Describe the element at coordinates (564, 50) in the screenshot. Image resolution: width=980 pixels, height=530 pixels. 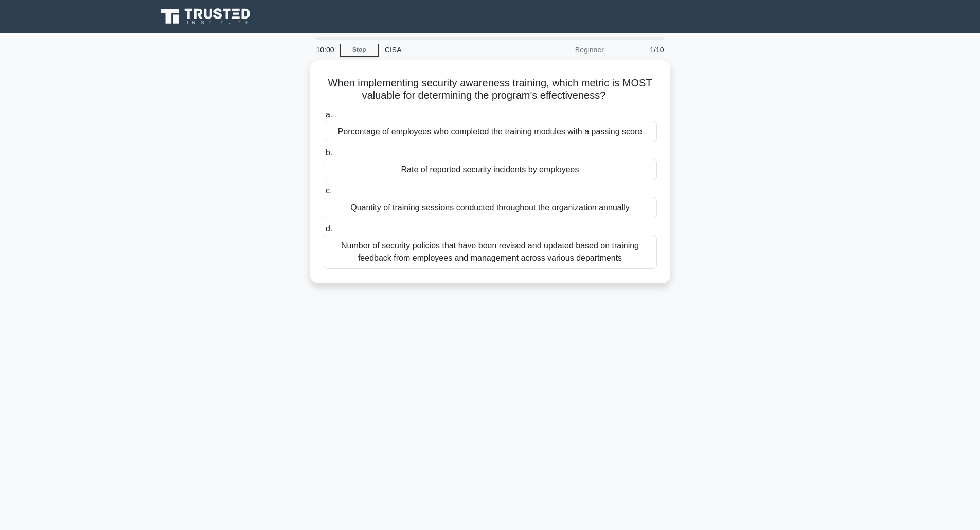
I see `div: Beginner` at that location.